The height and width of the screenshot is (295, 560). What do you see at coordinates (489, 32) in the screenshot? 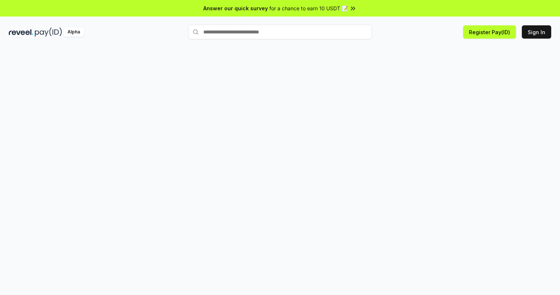
I see `button: Register Pay(ID)` at bounding box center [489, 32].